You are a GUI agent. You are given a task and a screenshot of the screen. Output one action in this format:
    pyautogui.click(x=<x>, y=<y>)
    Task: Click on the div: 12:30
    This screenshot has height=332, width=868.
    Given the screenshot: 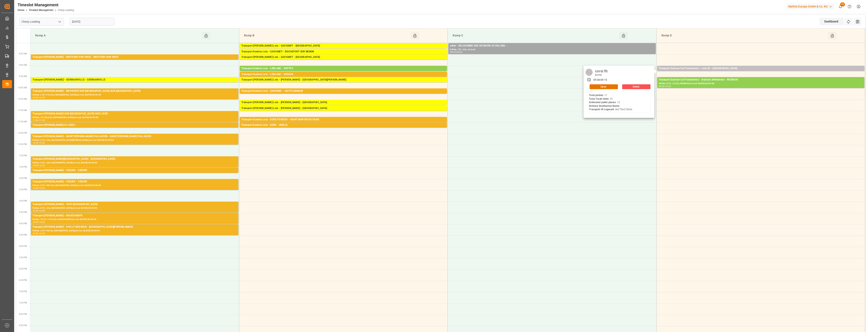 What is the action you would take?
    pyautogui.click(x=42, y=143)
    